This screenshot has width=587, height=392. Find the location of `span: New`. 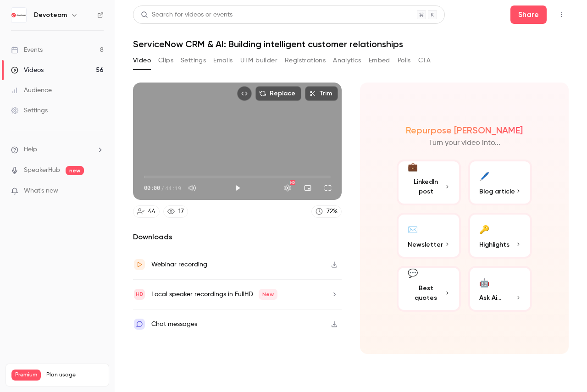

span: New is located at coordinates (268, 294).